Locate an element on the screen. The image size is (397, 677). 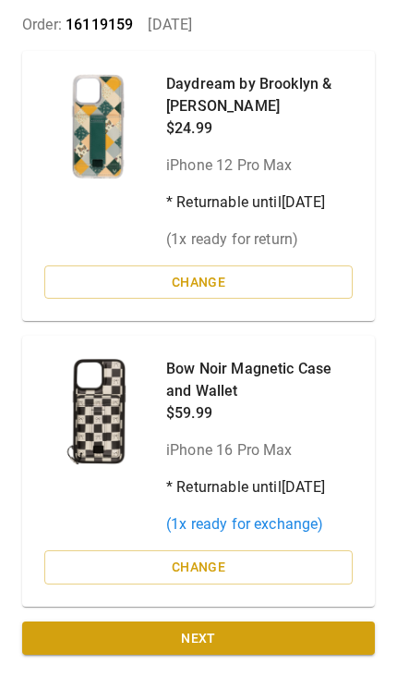
p: Bow Noir Magnetic Case and Wallet is located at coordinates (260, 380).